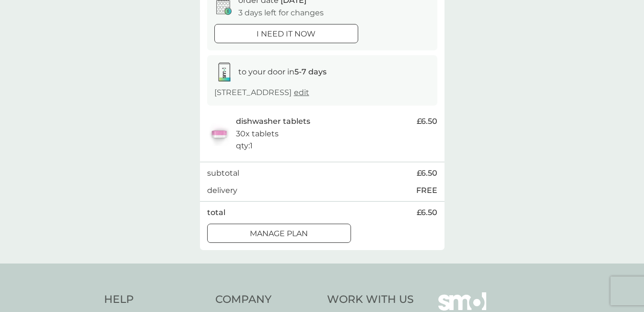 This screenshot has width=644, height=312. I want to click on a: edit, so click(302, 92).